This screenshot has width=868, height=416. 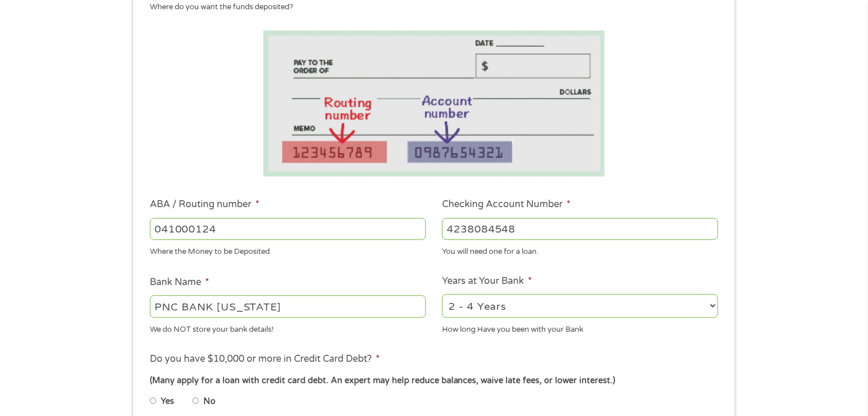 I want to click on label: Yes, so click(x=167, y=402).